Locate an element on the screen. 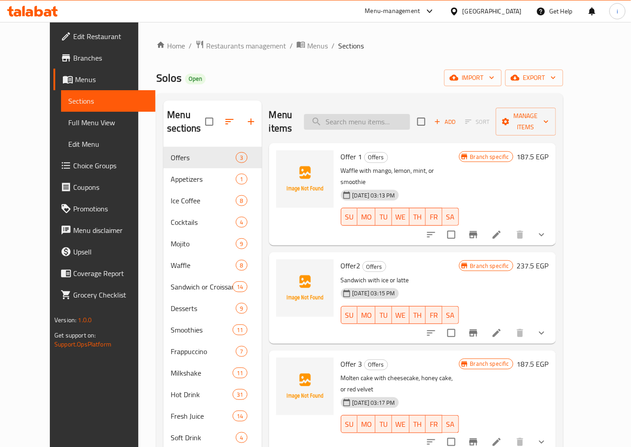 The width and height of the screenshot is (631, 447). span: Select section is located at coordinates (421, 122).